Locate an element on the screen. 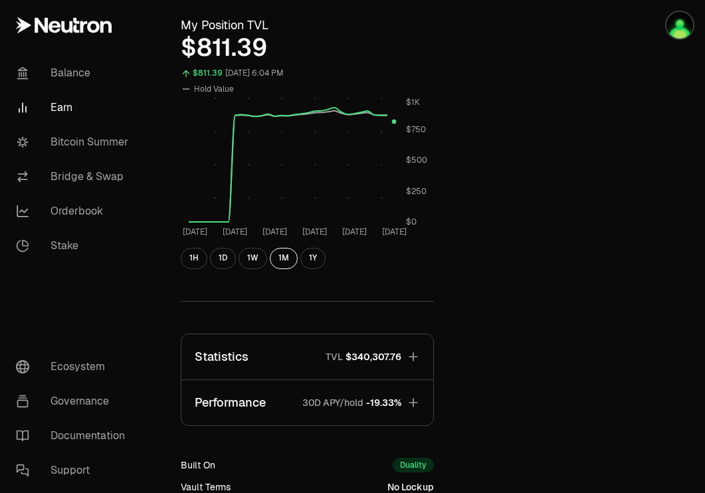 This screenshot has width=705, height=493. a: Documentation is located at coordinates (74, 436).